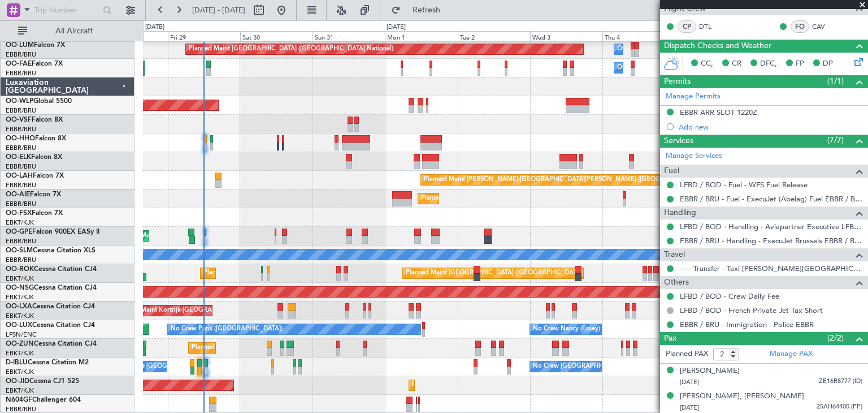 This screenshot has width=868, height=413. Describe the element at coordinates (718, 46) in the screenshot. I see `span: Dispatch Checks and Weather` at that location.